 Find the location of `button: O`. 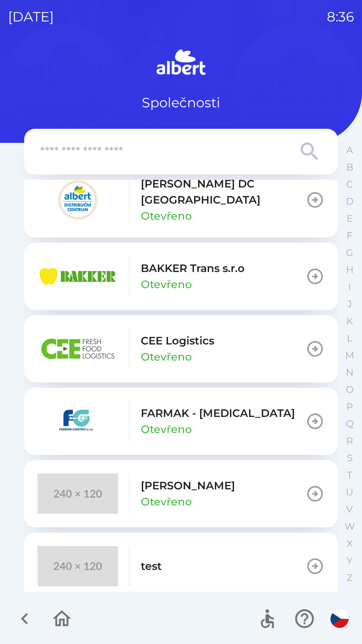

button: O is located at coordinates (350, 390).